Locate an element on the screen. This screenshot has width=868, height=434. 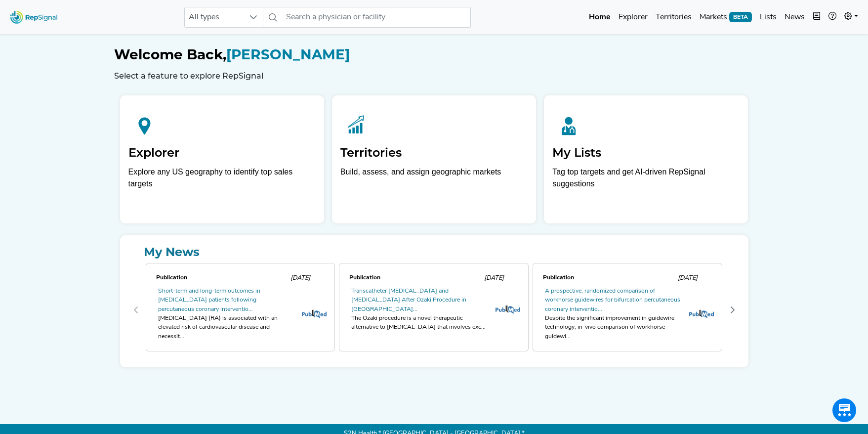
a: MarketsBETA is located at coordinates (726, 17).